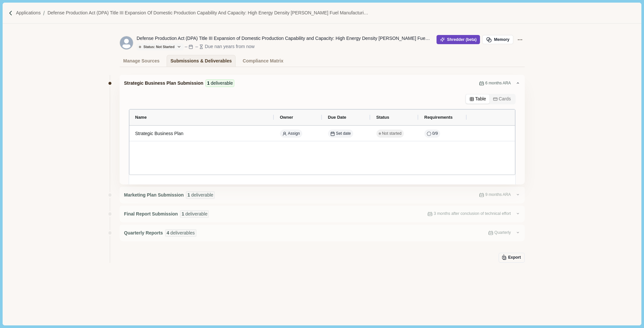  Describe the element at coordinates (141, 61) in the screenshot. I see `a: Manage Sources` at that location.